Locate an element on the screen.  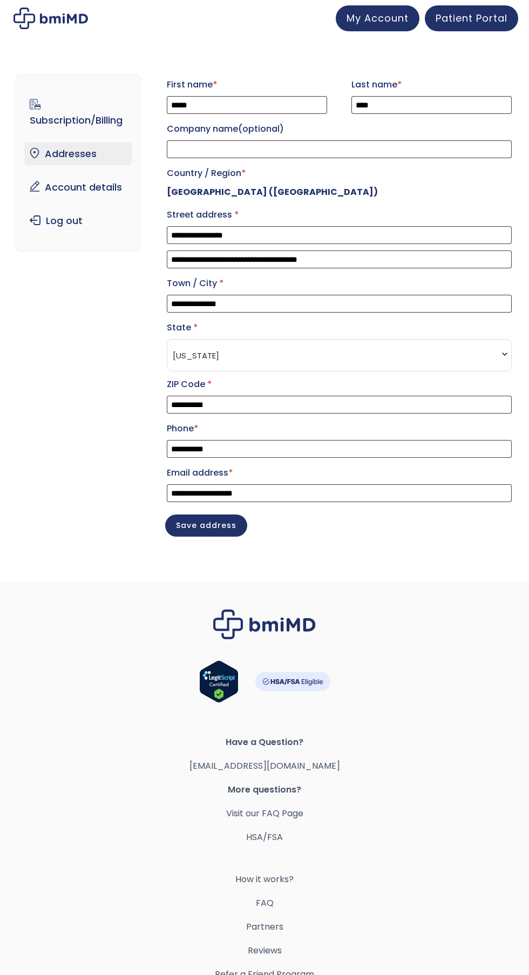
span: Patient Portal is located at coordinates (471, 18).